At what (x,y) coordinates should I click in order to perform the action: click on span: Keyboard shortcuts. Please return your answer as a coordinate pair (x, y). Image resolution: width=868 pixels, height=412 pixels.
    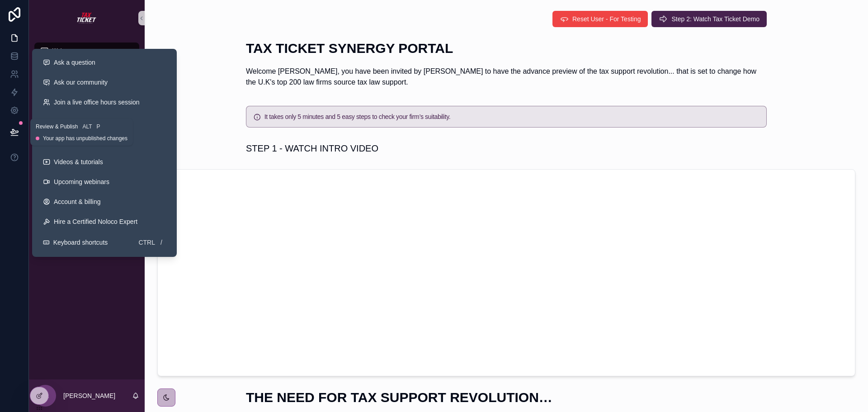
    Looking at the image, I should click on (80, 243).